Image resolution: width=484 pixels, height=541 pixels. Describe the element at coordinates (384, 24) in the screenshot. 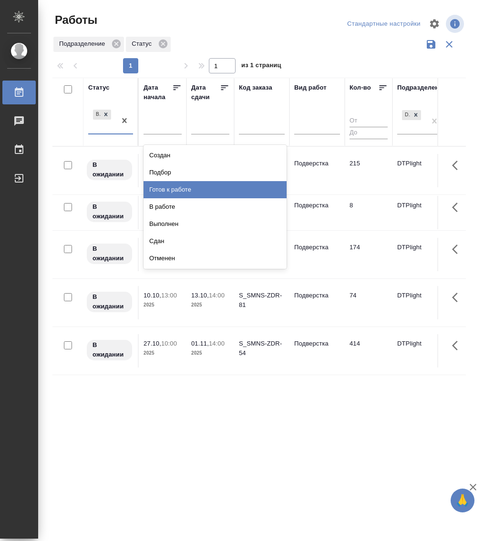

I see `div: split button` at that location.